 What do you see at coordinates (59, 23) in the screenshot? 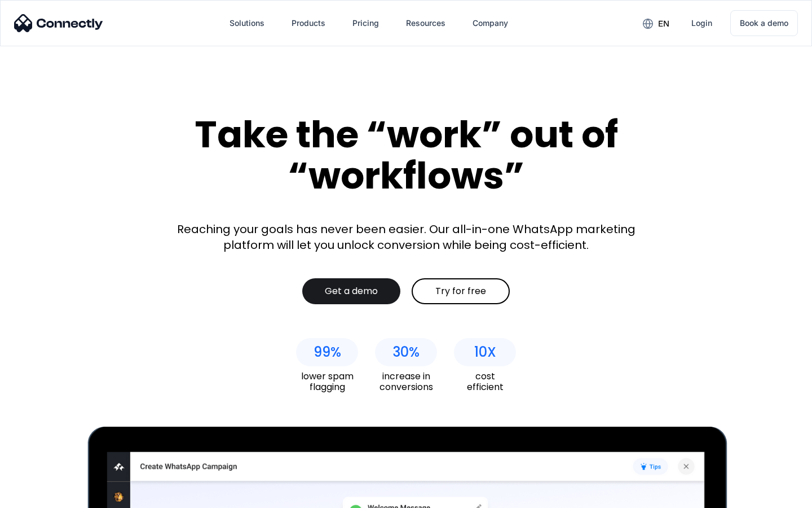
I see `img: Connectly Logo` at bounding box center [59, 23].